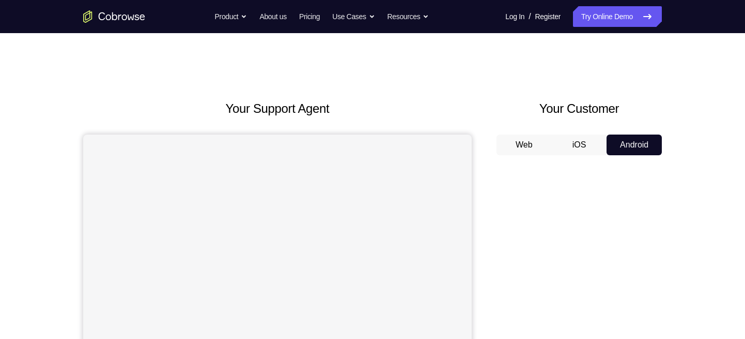  I want to click on a: About us, so click(273, 17).